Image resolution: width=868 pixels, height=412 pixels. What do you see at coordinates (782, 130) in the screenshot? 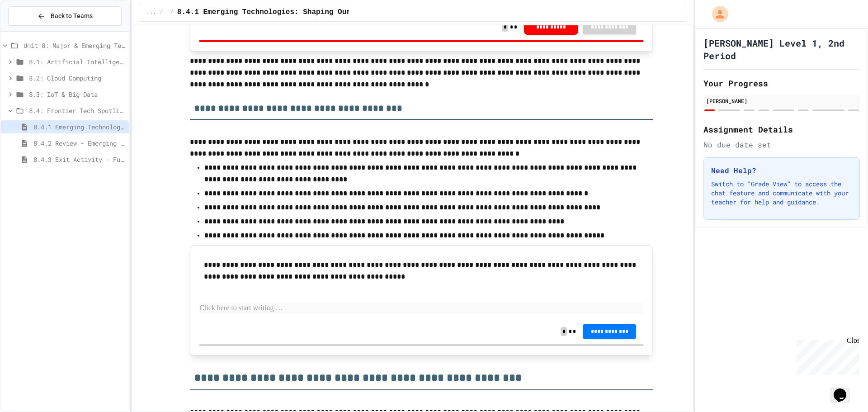
I see `h2: Assignment Details` at bounding box center [782, 130].